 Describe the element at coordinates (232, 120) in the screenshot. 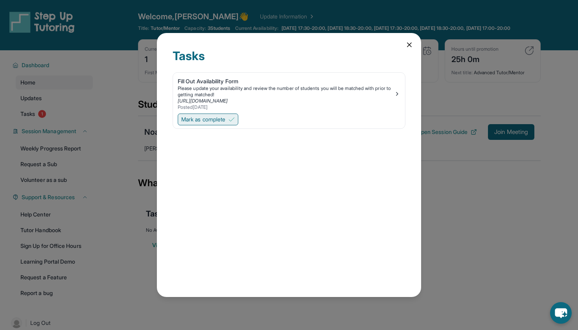

I see `img: Mark as complete` at that location.